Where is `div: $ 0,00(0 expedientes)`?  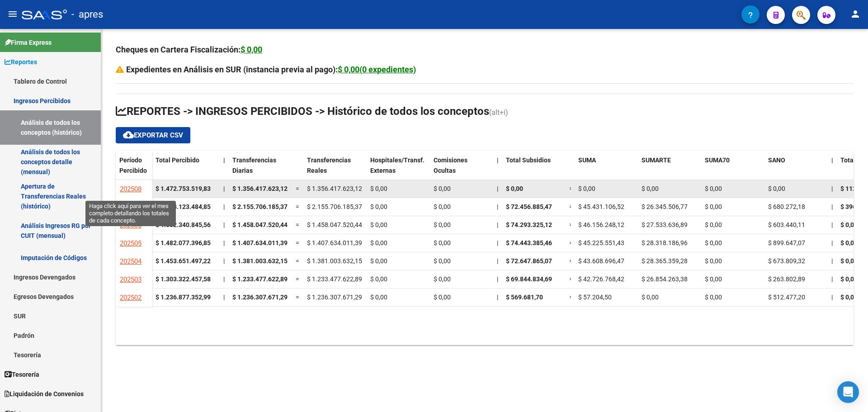 div: $ 0,00(0 expedientes) is located at coordinates (377, 69).